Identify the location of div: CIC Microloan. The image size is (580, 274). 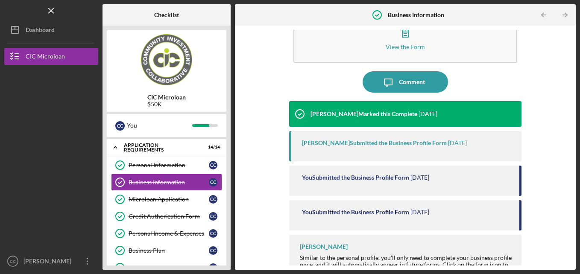
(45, 57).